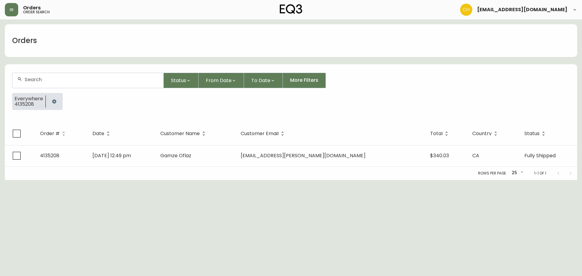 This screenshot has width=582, height=276. What do you see at coordinates (261, 80) in the screenshot?
I see `span: To Date` at bounding box center [261, 80].